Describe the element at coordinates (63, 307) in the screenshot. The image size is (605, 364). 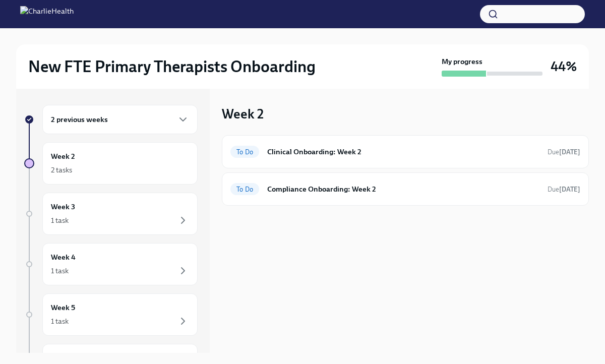
I see `h6: Week 5` at that location.